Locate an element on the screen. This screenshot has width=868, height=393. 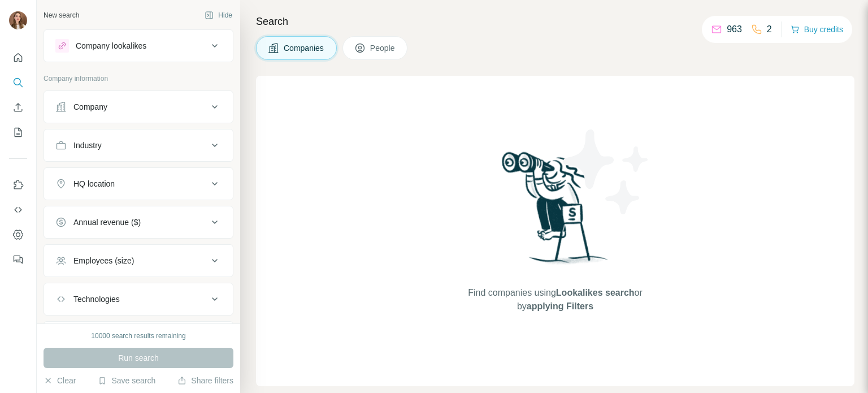
button: Use Surfe on LinkedIn is located at coordinates (18, 185).